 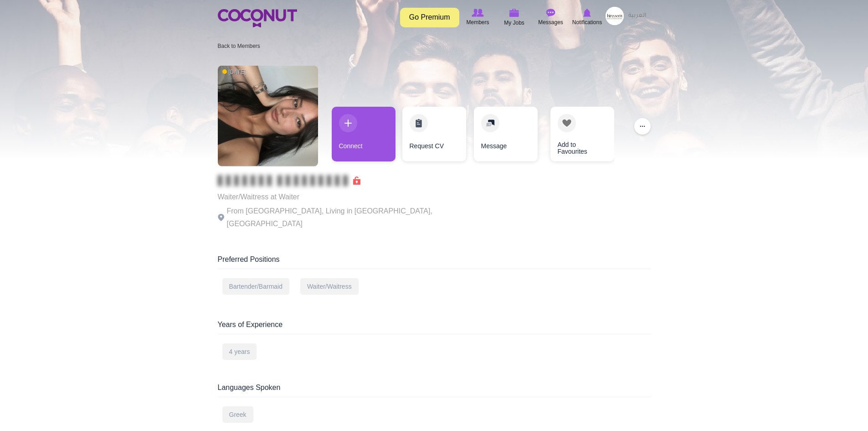 I want to click on img: Messages, so click(x=551, y=13).